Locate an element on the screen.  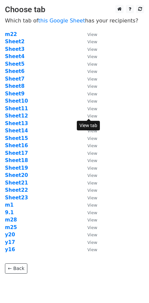
a: Sheet3 is located at coordinates (15, 49).